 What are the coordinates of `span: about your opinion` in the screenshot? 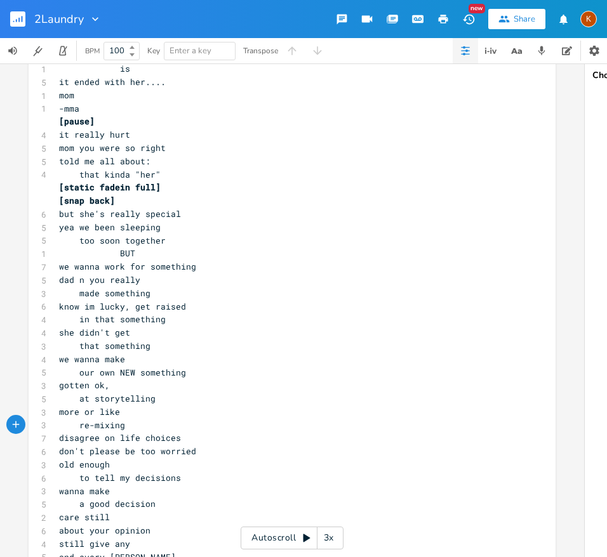 It's located at (105, 531).